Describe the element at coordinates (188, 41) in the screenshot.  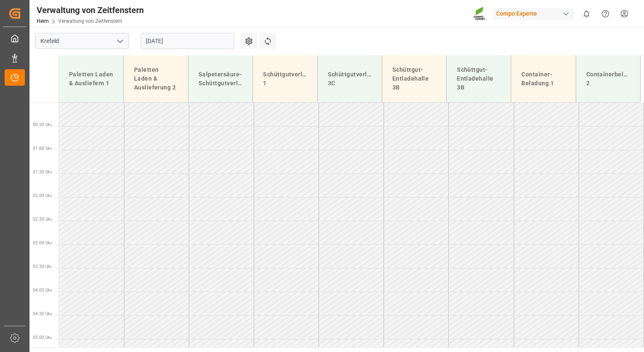
I see `input: TT-MM-JJJJ` at that location.